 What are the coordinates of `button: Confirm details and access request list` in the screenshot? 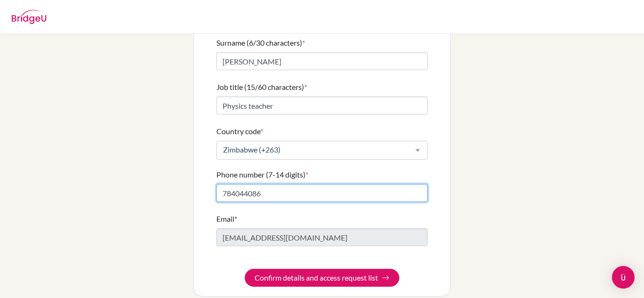 It's located at (322, 278).